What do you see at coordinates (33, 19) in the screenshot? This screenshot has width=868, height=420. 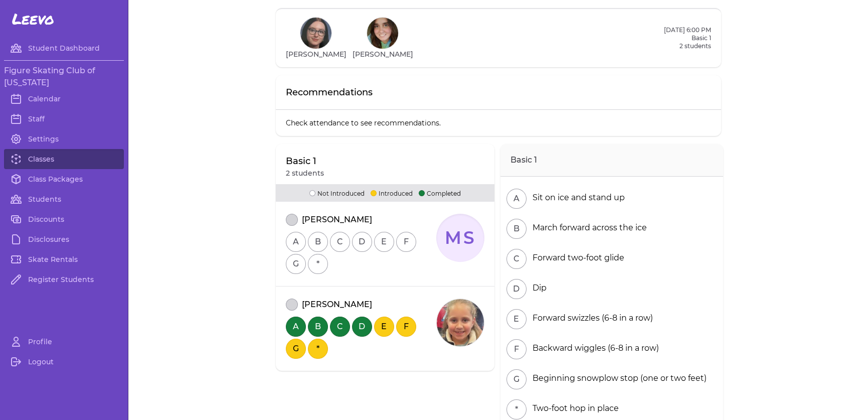 I see `span: Leevo` at bounding box center [33, 19].